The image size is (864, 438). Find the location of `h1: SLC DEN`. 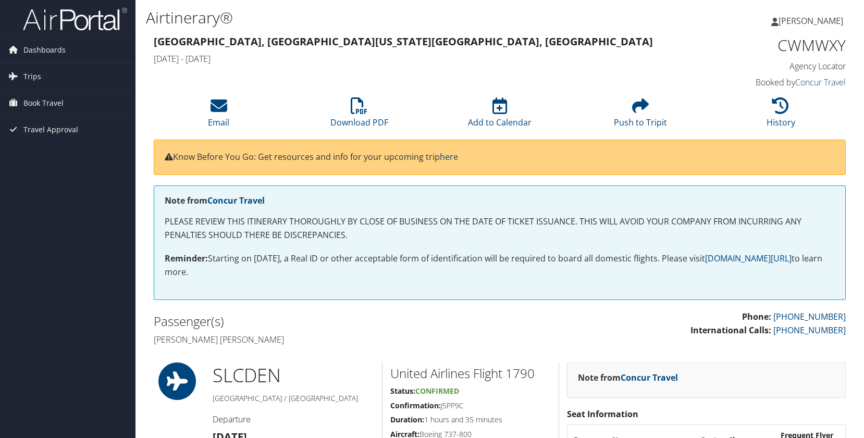

h1: SLC DEN is located at coordinates (293, 376).